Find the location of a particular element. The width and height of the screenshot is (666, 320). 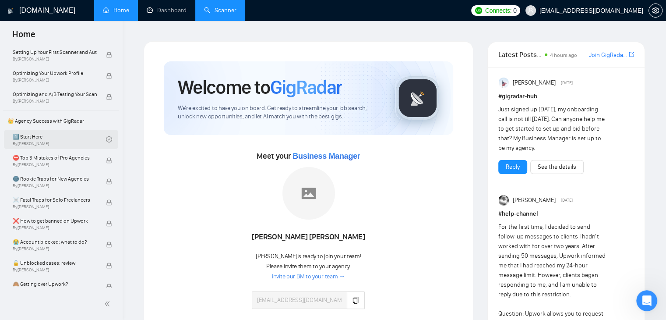

textarea: Message… is located at coordinates (88, 235).